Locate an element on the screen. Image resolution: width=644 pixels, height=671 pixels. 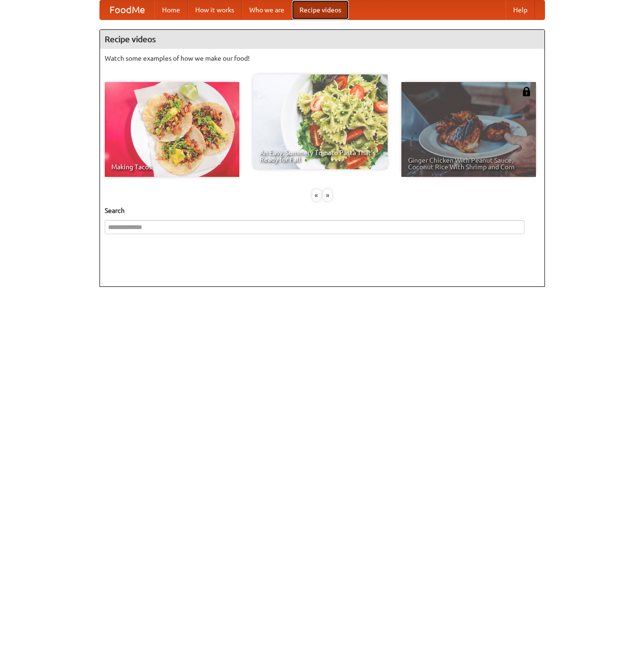
a: Who we are is located at coordinates (266, 10).